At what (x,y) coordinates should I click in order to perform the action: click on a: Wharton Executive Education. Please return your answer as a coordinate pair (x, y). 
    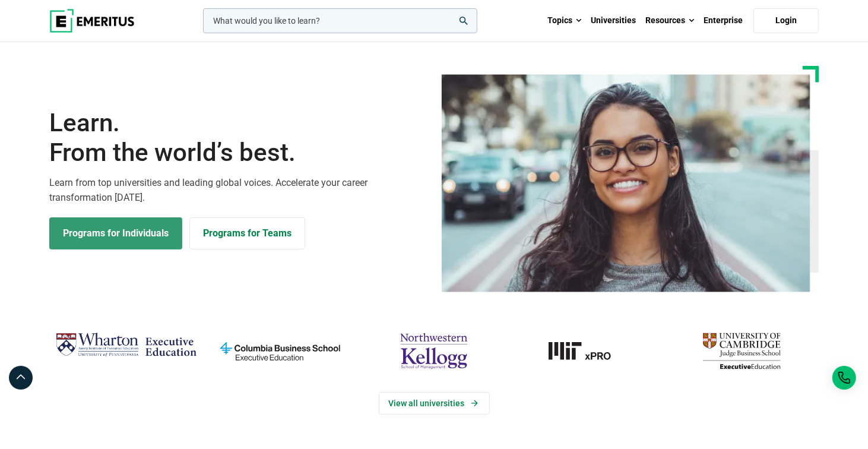
    Looking at the image, I should click on (126, 345).